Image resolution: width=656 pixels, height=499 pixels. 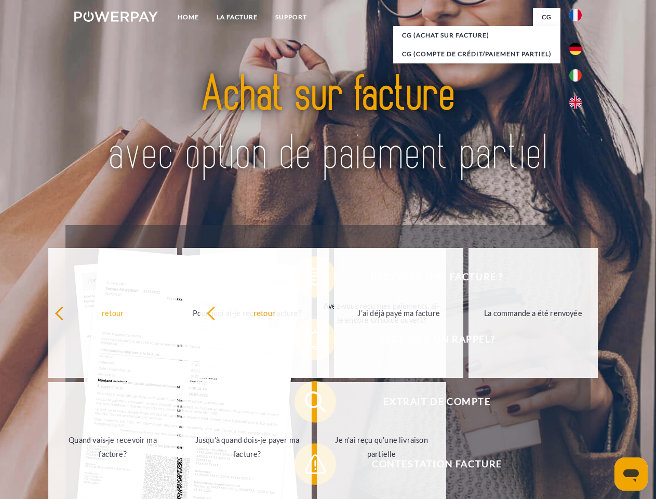 What do you see at coordinates (399, 312) in the screenshot?
I see `div: J'ai déjà payé ma facture` at bounding box center [399, 312].